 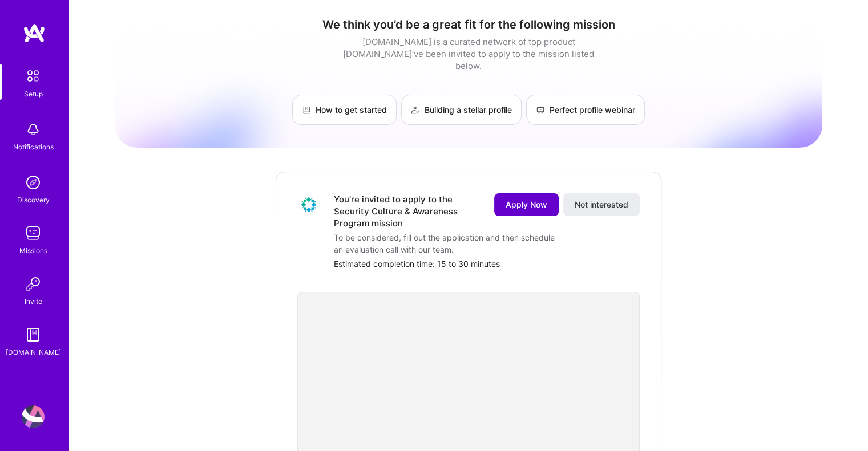 What do you see at coordinates (415, 110) in the screenshot?
I see `img: Building a stellar profile` at bounding box center [415, 110].